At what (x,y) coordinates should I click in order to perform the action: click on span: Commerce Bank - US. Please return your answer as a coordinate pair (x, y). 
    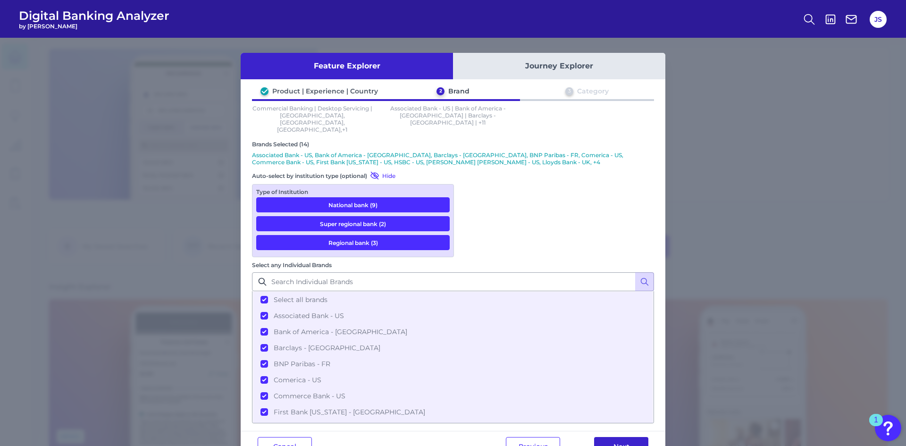
    Looking at the image, I should click on (310, 396).